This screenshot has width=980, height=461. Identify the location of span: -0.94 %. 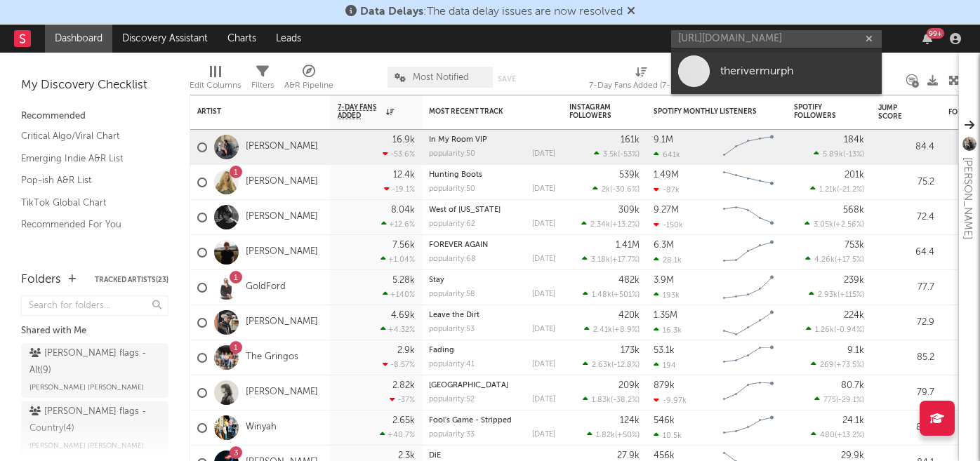
(848, 330).